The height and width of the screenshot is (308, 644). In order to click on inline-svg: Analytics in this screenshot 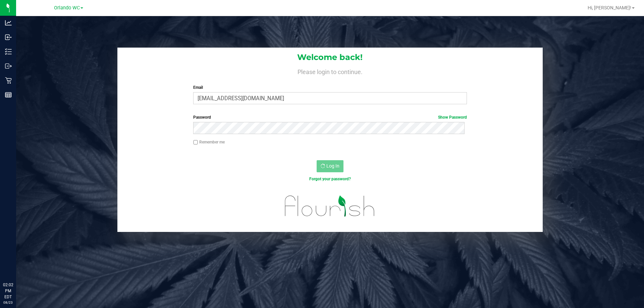, I will do `click(9, 23)`.